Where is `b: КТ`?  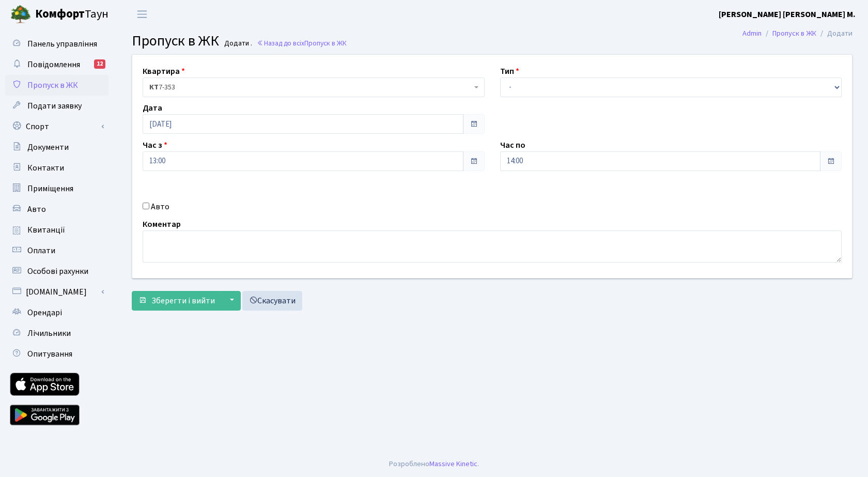
b: КТ is located at coordinates (154, 87).